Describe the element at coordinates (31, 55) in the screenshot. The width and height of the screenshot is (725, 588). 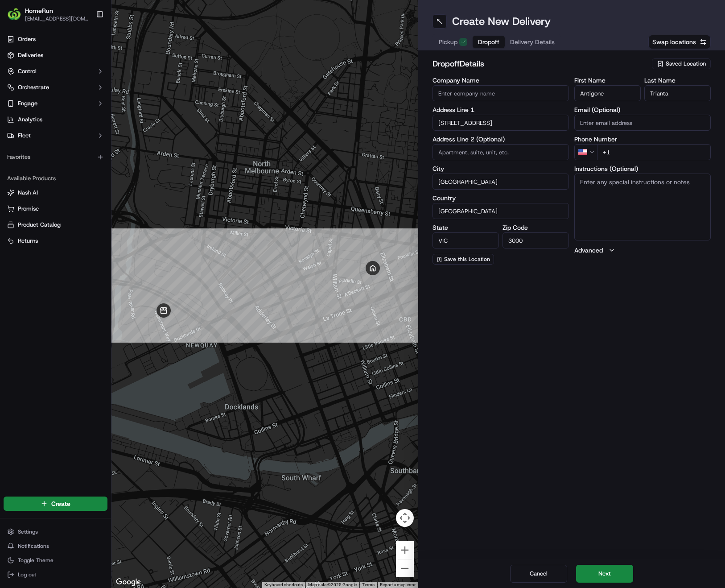
I see `span: Deliveries` at that location.